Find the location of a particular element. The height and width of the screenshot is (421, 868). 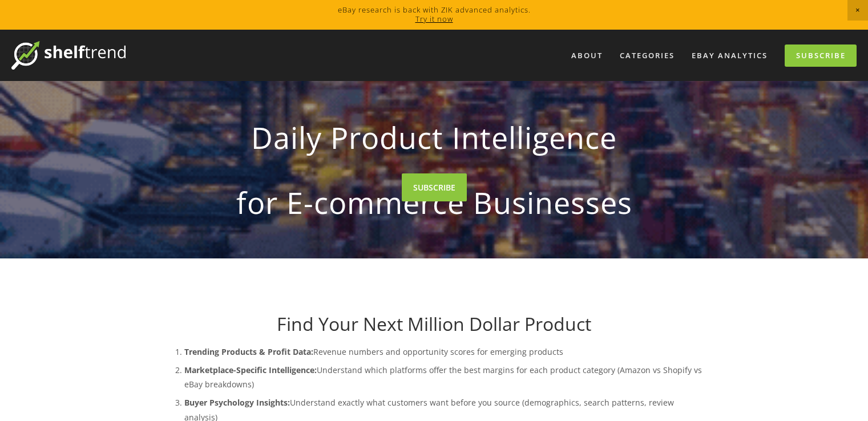

div: Categories is located at coordinates (647, 55).